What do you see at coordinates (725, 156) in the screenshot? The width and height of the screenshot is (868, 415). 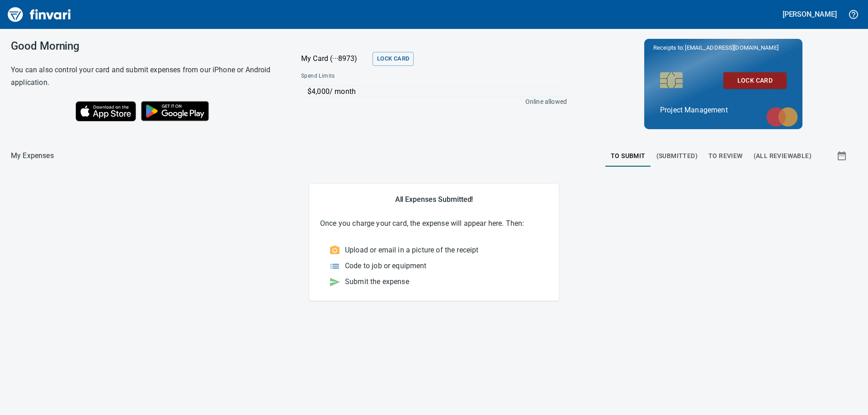 I see `span: To Review` at bounding box center [725, 156].